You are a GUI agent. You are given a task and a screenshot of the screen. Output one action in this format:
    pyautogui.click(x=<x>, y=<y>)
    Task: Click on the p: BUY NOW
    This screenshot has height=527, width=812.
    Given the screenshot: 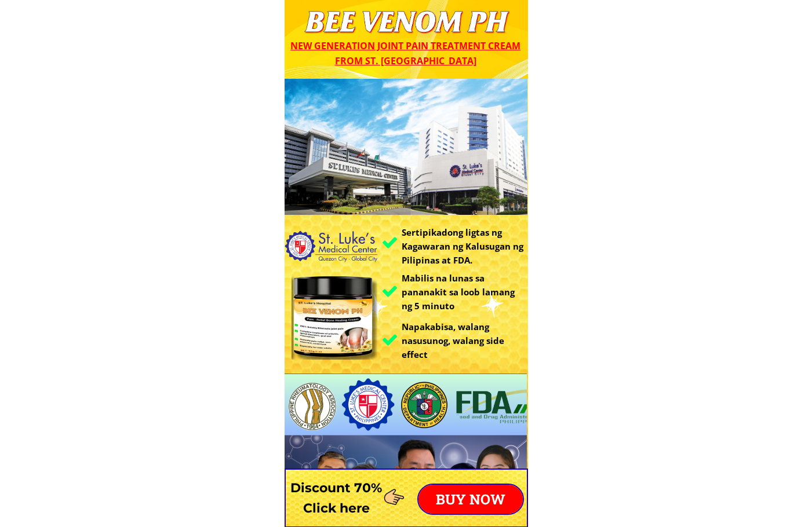 What is the action you would take?
    pyautogui.click(x=471, y=499)
    